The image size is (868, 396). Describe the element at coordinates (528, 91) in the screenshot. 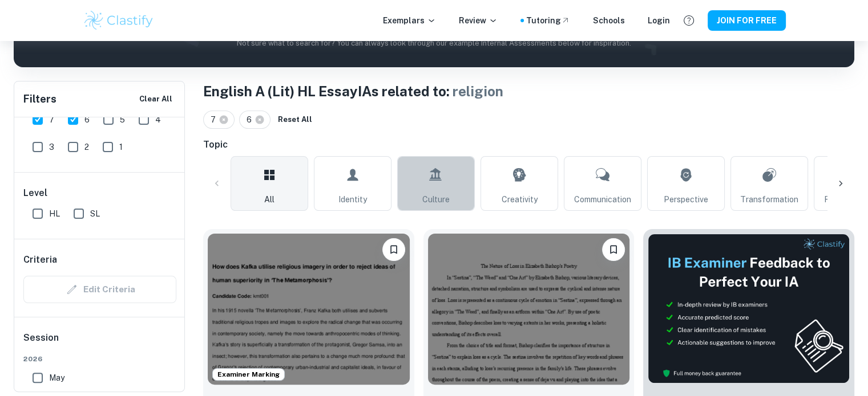

I see `h1: English A (Lit) HL Essay IAs related to:` at that location.